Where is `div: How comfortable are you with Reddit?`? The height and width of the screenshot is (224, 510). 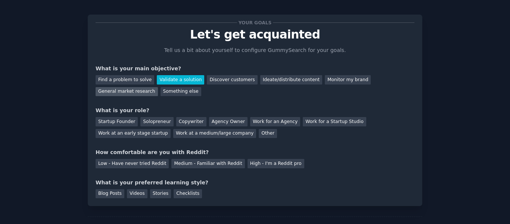
div: How comfortable are you with Reddit? is located at coordinates (255, 152).